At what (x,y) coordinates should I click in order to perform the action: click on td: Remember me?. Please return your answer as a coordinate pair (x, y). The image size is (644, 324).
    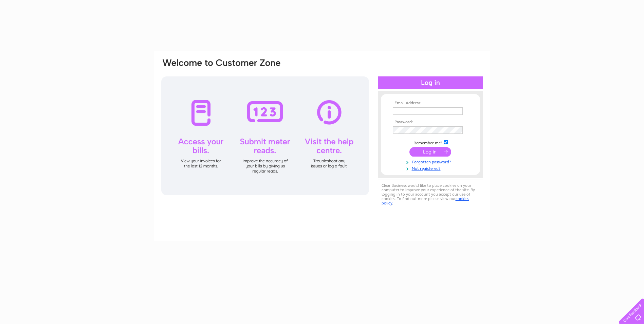
    Looking at the image, I should click on (431, 142).